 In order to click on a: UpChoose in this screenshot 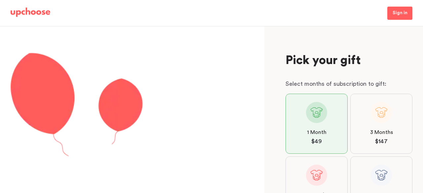, I will do `click(30, 14)`.